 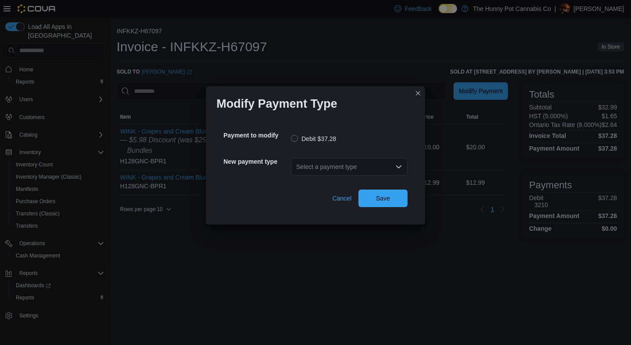 I want to click on h5: New payment type, so click(x=256, y=162).